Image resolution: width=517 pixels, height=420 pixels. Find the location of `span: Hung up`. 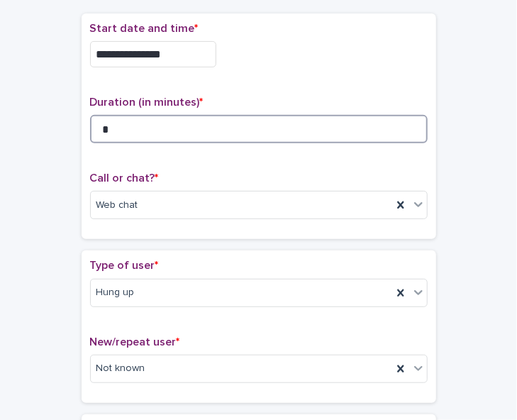

span: Hung up is located at coordinates (116, 292).